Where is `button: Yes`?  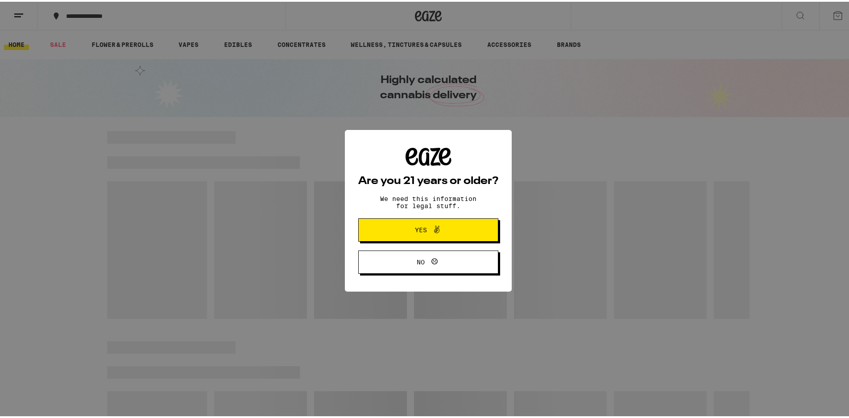 button: Yes is located at coordinates (428, 228).